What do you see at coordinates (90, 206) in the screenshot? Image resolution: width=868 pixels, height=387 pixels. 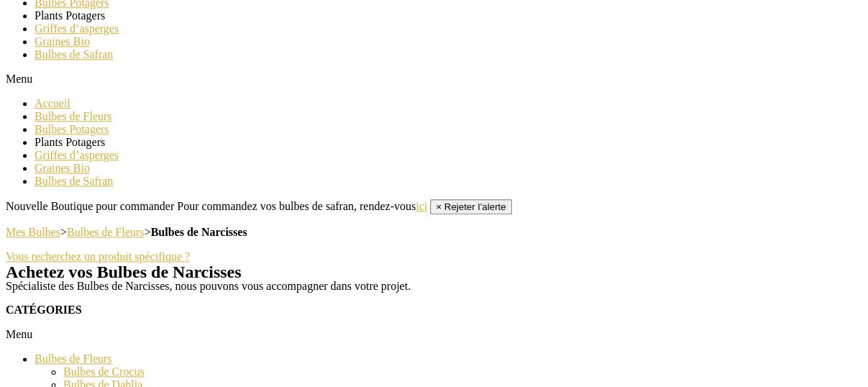 I see `span: Nouvelle Boutique pour commander` at bounding box center [90, 206].